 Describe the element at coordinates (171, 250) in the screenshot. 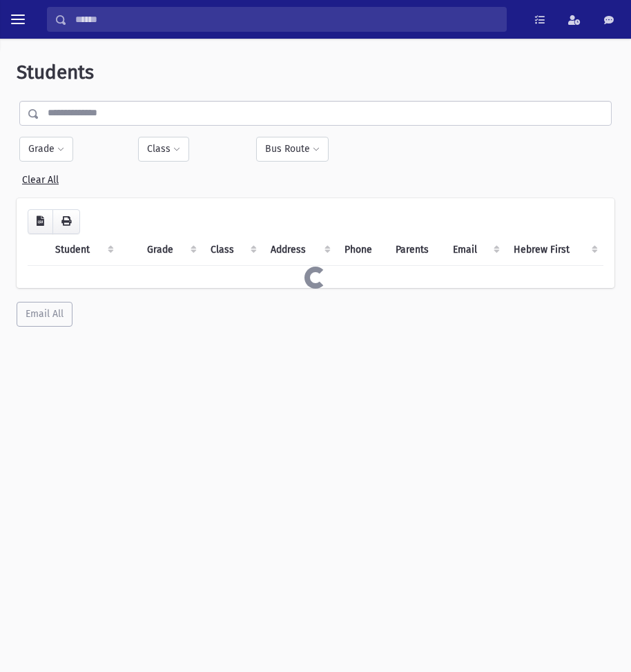

I see `th: Grade` at that location.